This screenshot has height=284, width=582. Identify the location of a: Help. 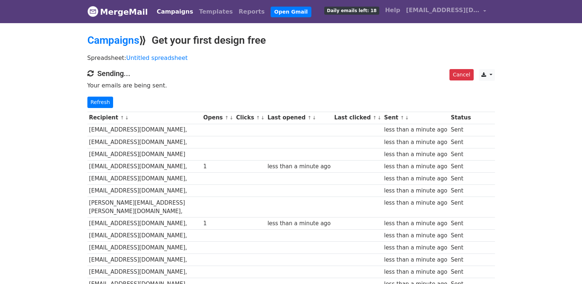
(392, 10).